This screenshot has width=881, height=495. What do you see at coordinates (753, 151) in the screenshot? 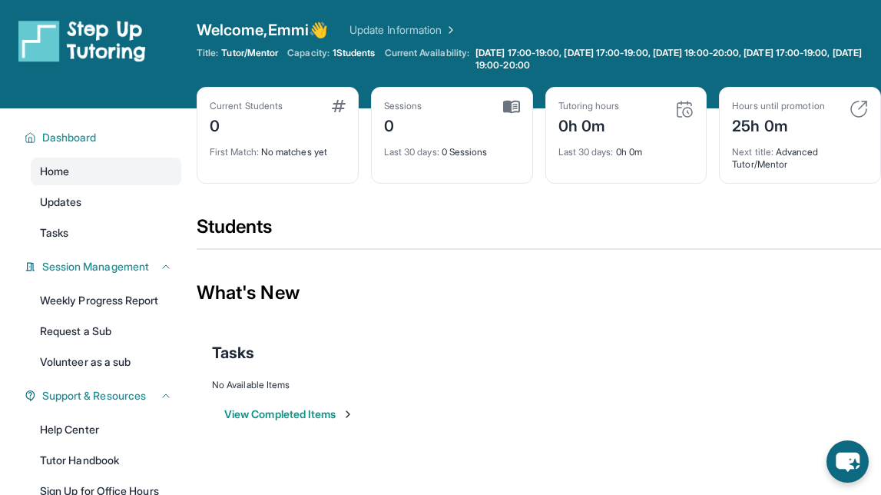
I see `span: Next title :` at bounding box center [753, 151].